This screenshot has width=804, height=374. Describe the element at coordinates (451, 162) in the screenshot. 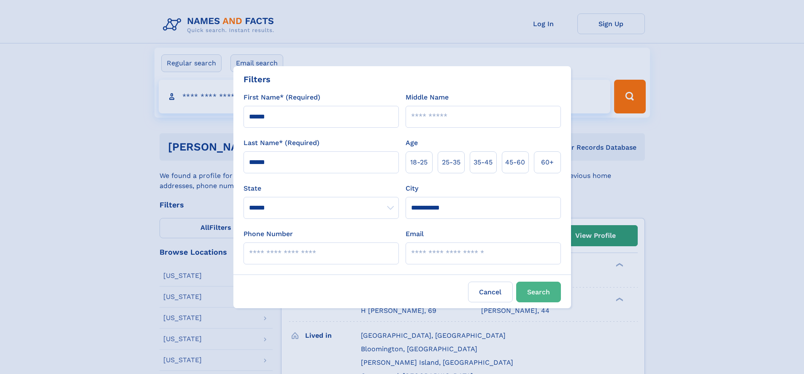

I see `span: 25‑35` at that location.